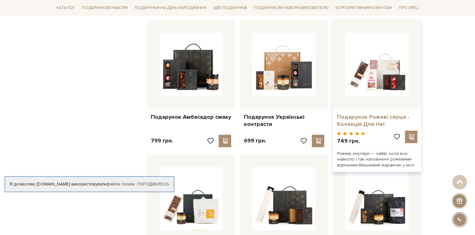 The width and height of the screenshot is (475, 235). What do you see at coordinates (121, 184) in the screenshot?
I see `a: файли cookie` at bounding box center [121, 184].